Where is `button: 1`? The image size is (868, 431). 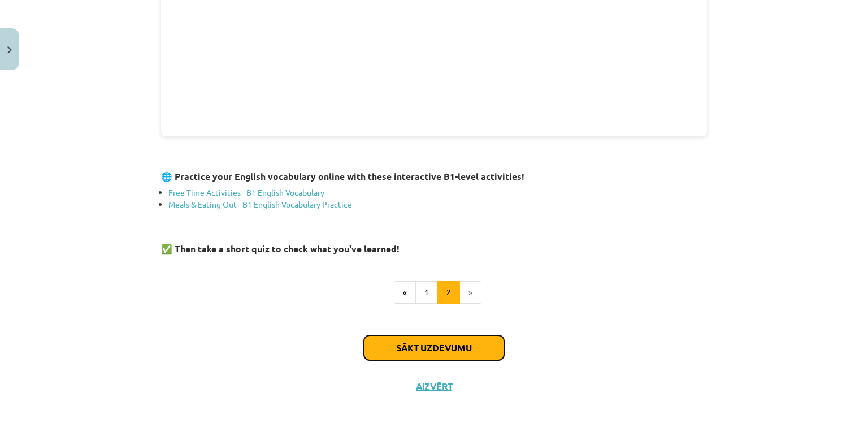
button: 1 is located at coordinates (426, 292).